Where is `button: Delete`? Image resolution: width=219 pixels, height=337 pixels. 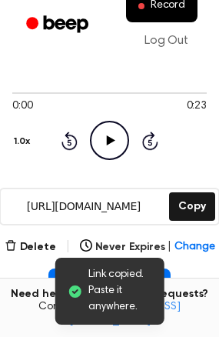
button: Delete is located at coordinates (30, 247).